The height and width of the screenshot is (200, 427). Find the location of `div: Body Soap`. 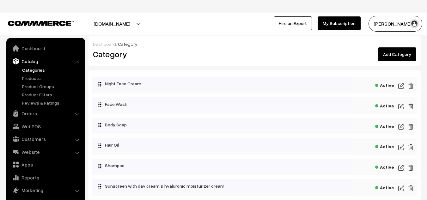

div: Body Soap is located at coordinates (222, 125).